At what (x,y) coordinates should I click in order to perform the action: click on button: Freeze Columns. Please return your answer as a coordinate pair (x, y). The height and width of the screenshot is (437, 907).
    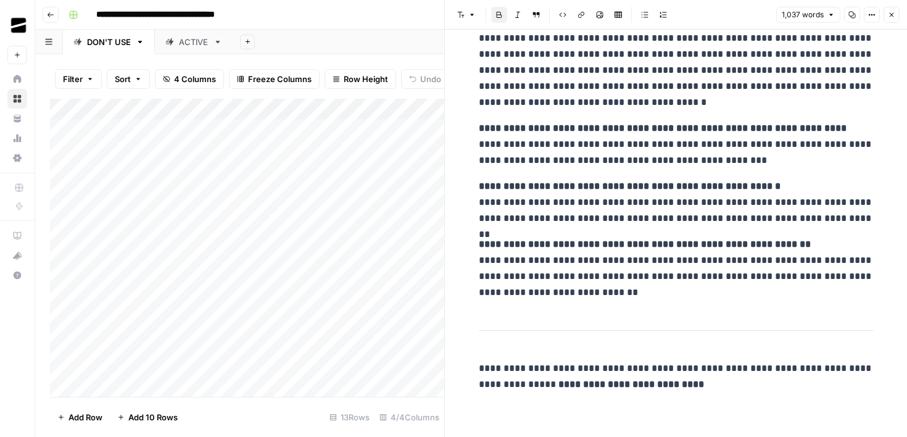
    Looking at the image, I should click on (274, 79).